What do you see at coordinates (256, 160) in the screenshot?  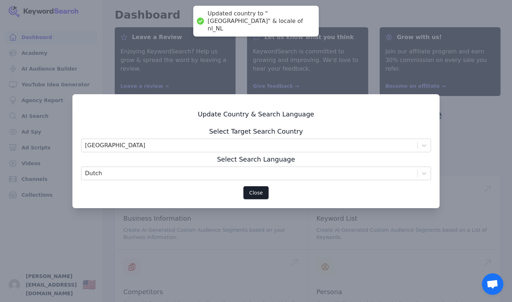 I see `h3: Select Search Language` at bounding box center [256, 160].